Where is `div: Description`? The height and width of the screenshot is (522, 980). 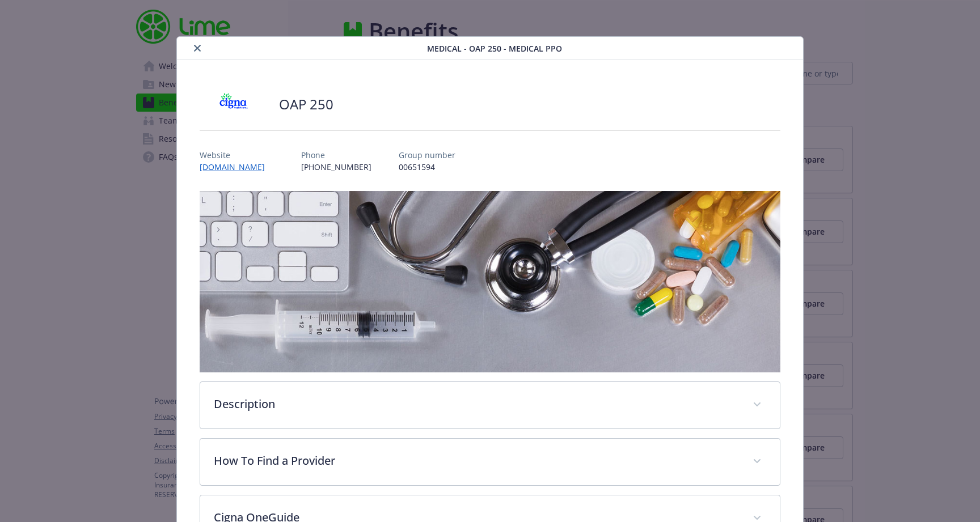
div: Description is located at coordinates (490, 405).